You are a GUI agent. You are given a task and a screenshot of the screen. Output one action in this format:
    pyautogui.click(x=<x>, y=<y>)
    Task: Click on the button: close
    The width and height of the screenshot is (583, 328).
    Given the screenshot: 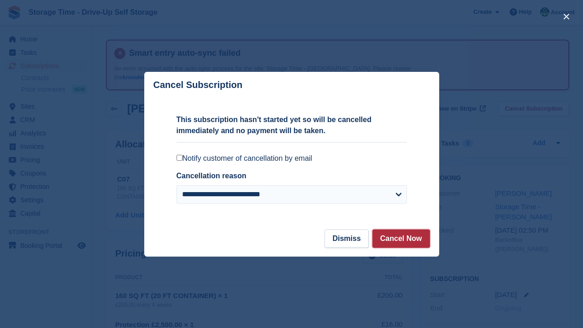 What is the action you would take?
    pyautogui.click(x=567, y=17)
    